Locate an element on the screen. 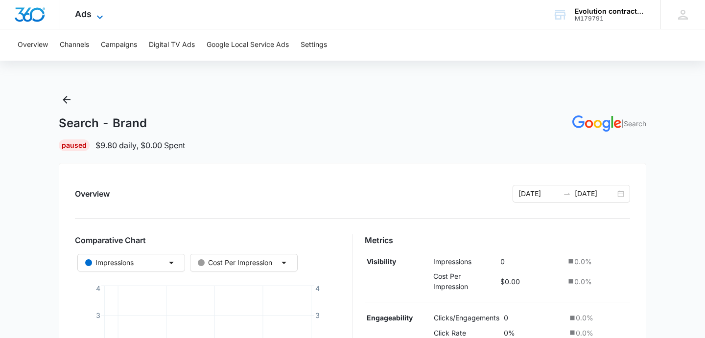 The width and height of the screenshot is (705, 338). span: swap-right is located at coordinates (567, 194).